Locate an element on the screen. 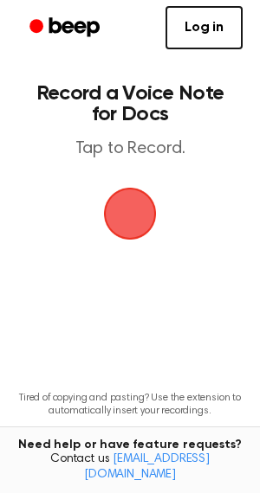 This screenshot has height=493, width=260. span: Contact us is located at coordinates (130, 467).